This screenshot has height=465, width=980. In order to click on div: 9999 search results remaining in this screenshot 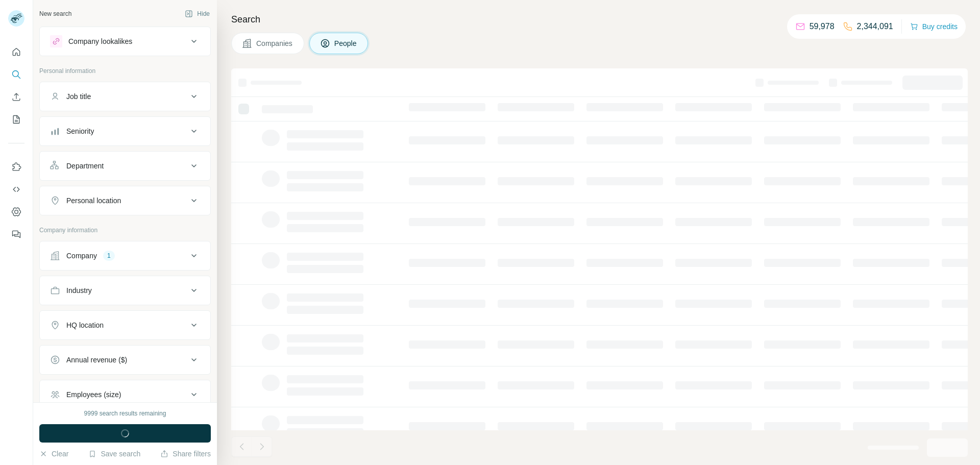, I will do `click(125, 413)`.